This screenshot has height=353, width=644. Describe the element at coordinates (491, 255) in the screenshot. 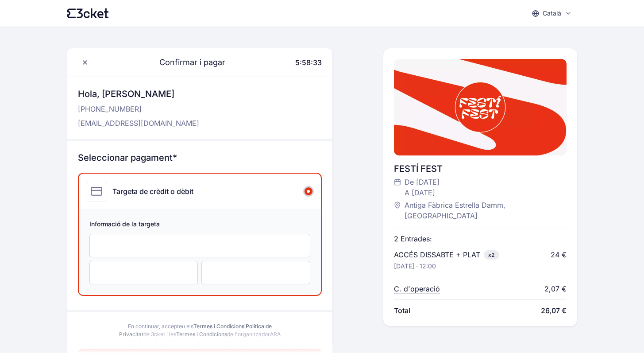

I see `span: x2` at that location.